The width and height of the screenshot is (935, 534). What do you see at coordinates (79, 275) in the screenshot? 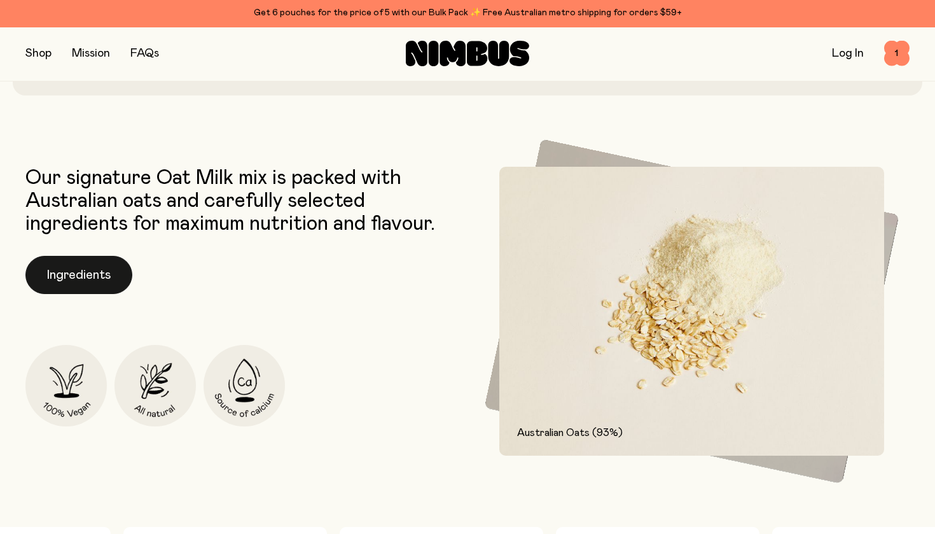
I see `button: Ingredients` at bounding box center [79, 275].